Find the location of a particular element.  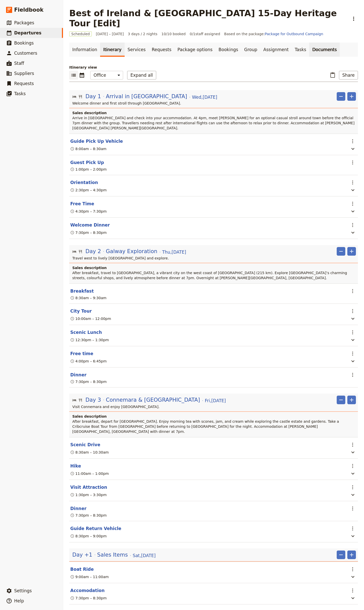

span: Staff is located at coordinates (19, 63).